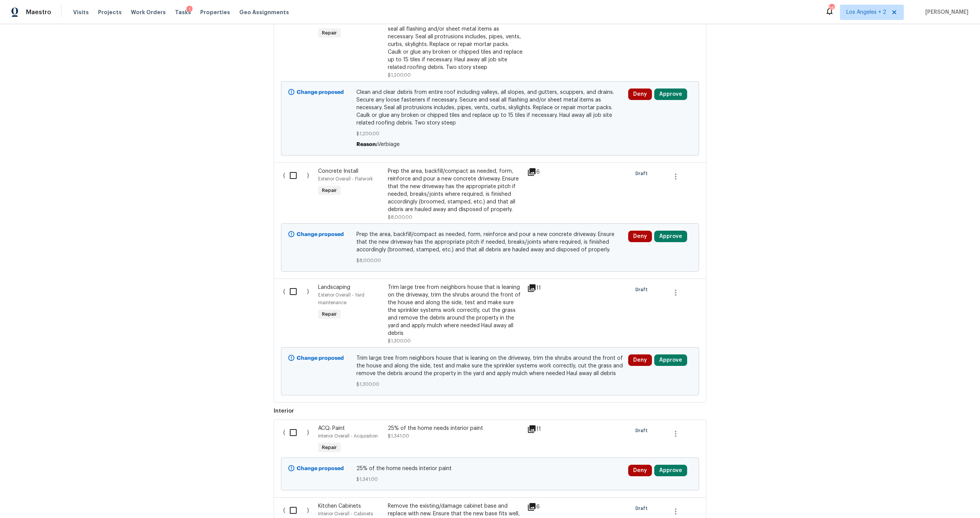 This screenshot has height=518, width=980. I want to click on span: Interior Overall - Cabinets, so click(345, 513).